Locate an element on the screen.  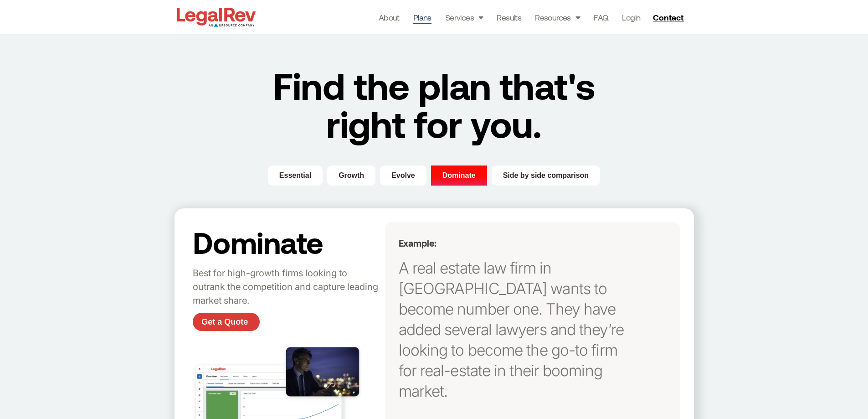
nav: Menu is located at coordinates (509, 17).